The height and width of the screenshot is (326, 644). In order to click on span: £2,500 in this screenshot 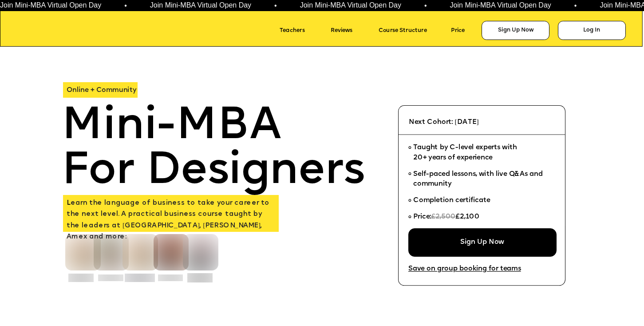, I will do `click(443, 217)`.